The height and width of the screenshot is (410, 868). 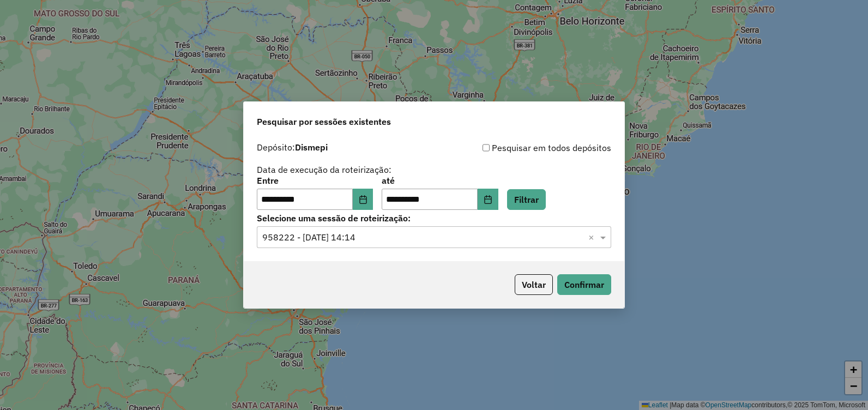 I want to click on div: Pesquisar em todos depósitos, so click(x=522, y=148).